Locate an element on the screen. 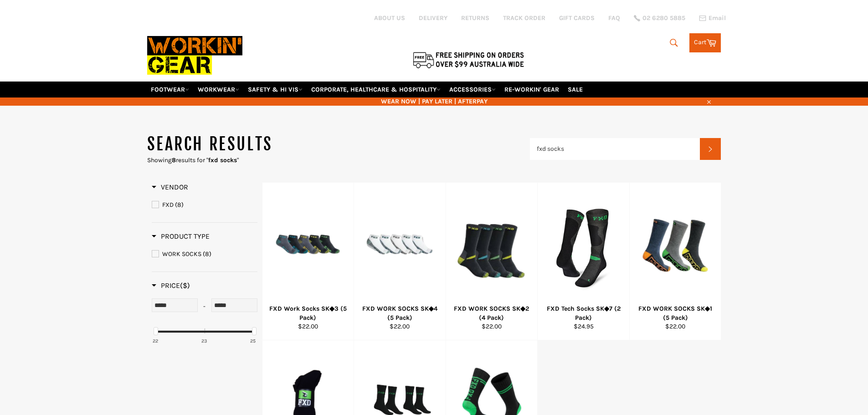 The height and width of the screenshot is (415, 868). div: 25 is located at coordinates (253, 340).